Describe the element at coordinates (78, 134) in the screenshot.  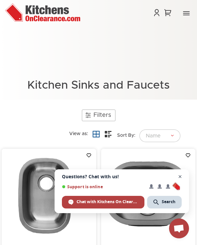
I see `label: View as:` at that location.